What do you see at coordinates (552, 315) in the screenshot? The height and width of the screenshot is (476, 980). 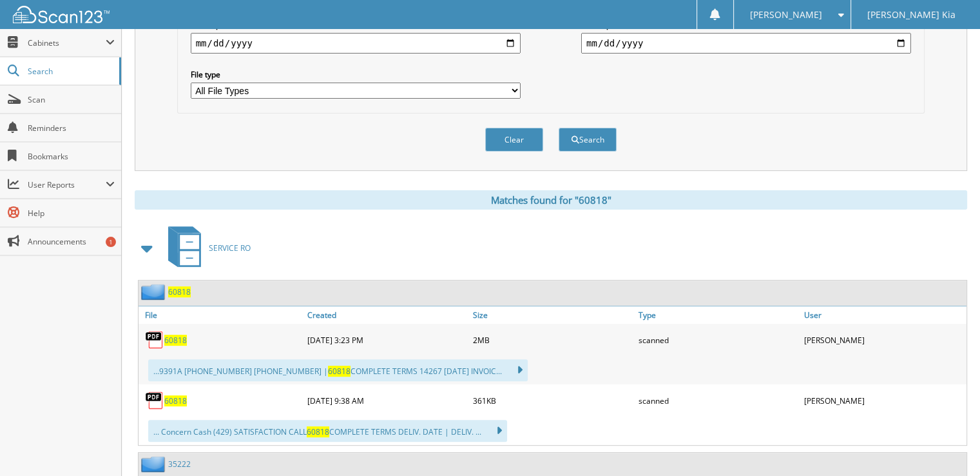 I see `a: Size` at bounding box center [552, 315].